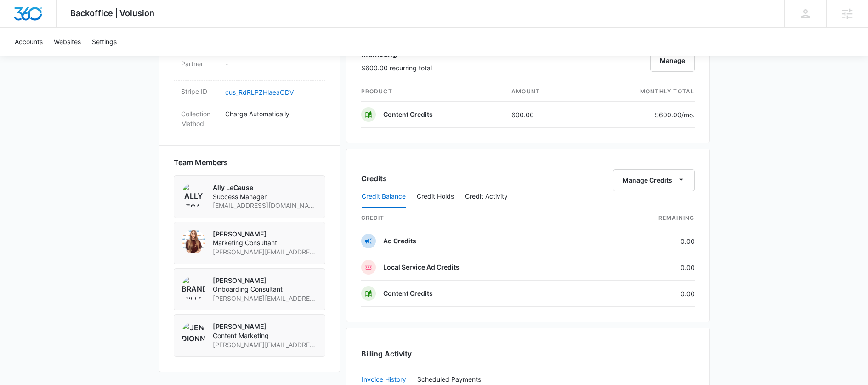 This screenshot has width=868, height=385. Describe the element at coordinates (271, 114) in the screenshot. I see `p: Charge Automatically` at that location.